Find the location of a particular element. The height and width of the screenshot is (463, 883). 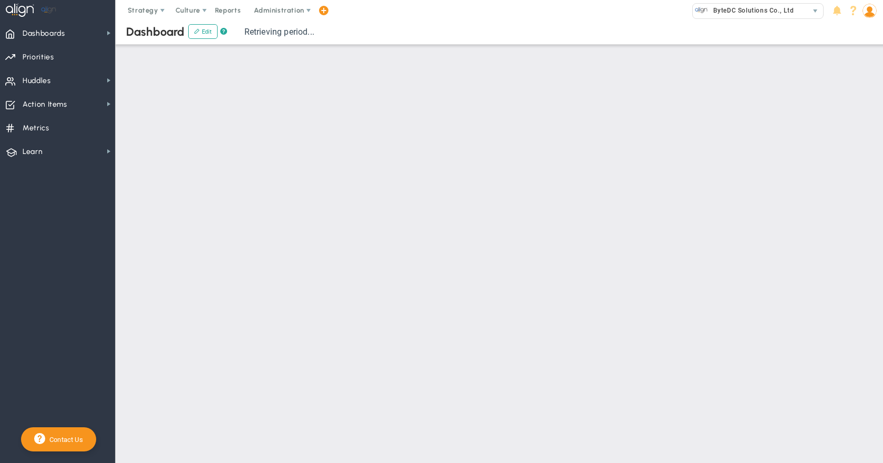

img: 32902.Company.photo is located at coordinates (701, 10).